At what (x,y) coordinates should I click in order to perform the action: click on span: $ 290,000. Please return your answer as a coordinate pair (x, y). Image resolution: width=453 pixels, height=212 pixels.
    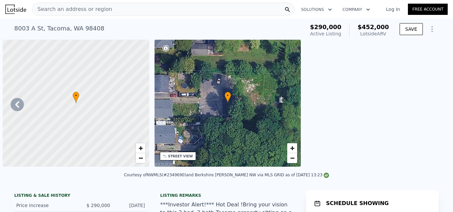
    Looking at the image, I should click on (98, 206).